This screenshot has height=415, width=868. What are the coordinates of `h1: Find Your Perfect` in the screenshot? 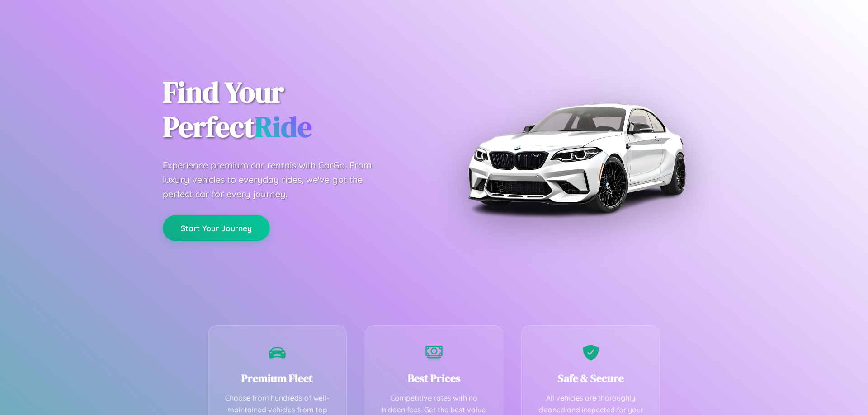 It's located at (291, 110).